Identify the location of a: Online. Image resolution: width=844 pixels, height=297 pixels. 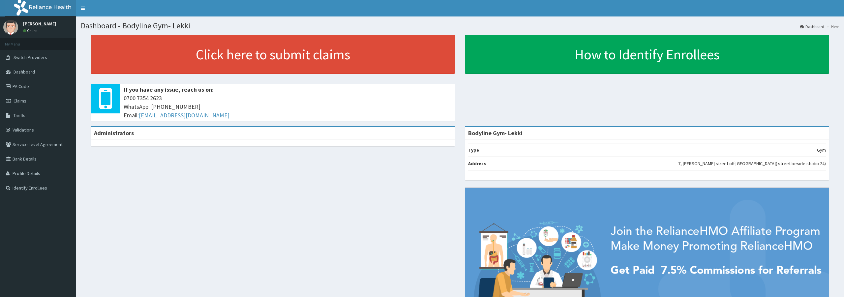
(31, 31).